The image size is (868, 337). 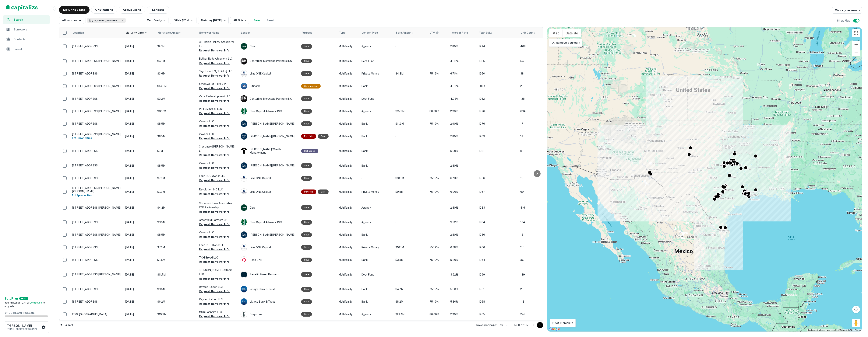 What do you see at coordinates (463, 151) in the screenshot?
I see `p: 5.09%` at bounding box center [463, 151].